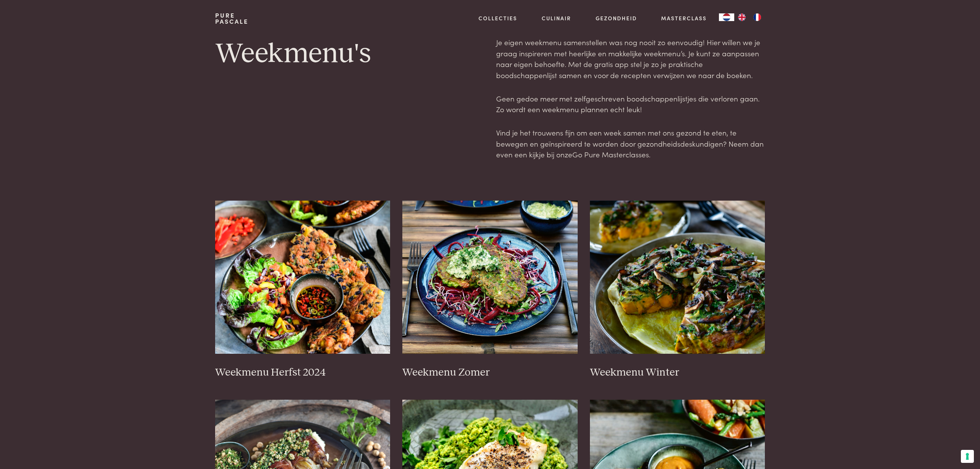 This screenshot has width=980, height=469. What do you see at coordinates (490, 373) in the screenshot?
I see `h3: Weekmenu Zomer` at bounding box center [490, 373].